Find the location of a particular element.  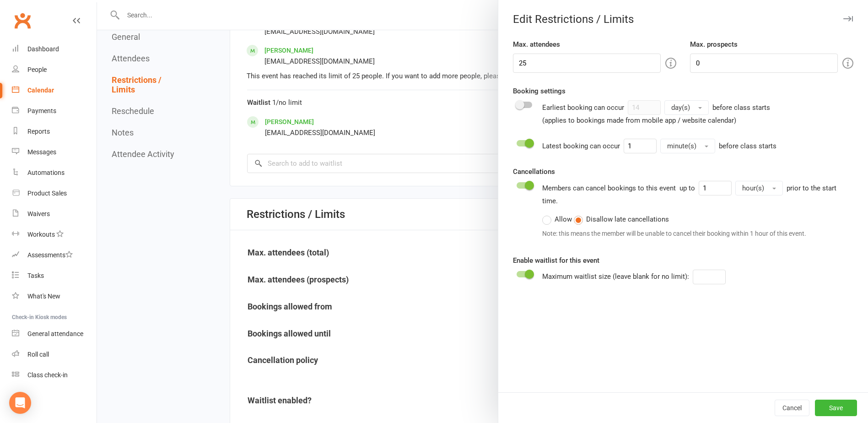

span: before class starts is located at coordinates (748, 146).